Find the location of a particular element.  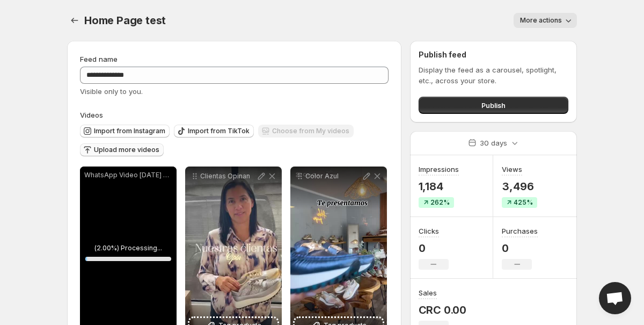

h3: Sales is located at coordinates (428, 292).